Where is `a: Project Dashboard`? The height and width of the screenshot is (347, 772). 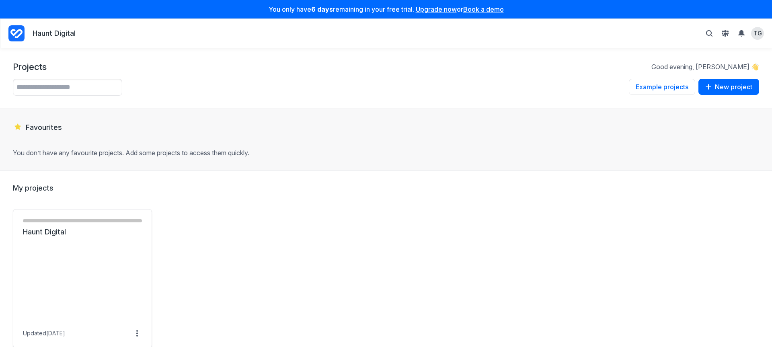 a: Project Dashboard is located at coordinates (16, 33).